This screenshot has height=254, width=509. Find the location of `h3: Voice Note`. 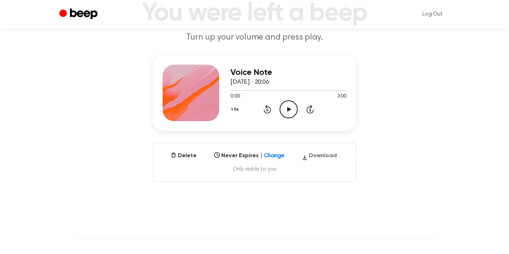

h3: Voice Note is located at coordinates (288, 72).